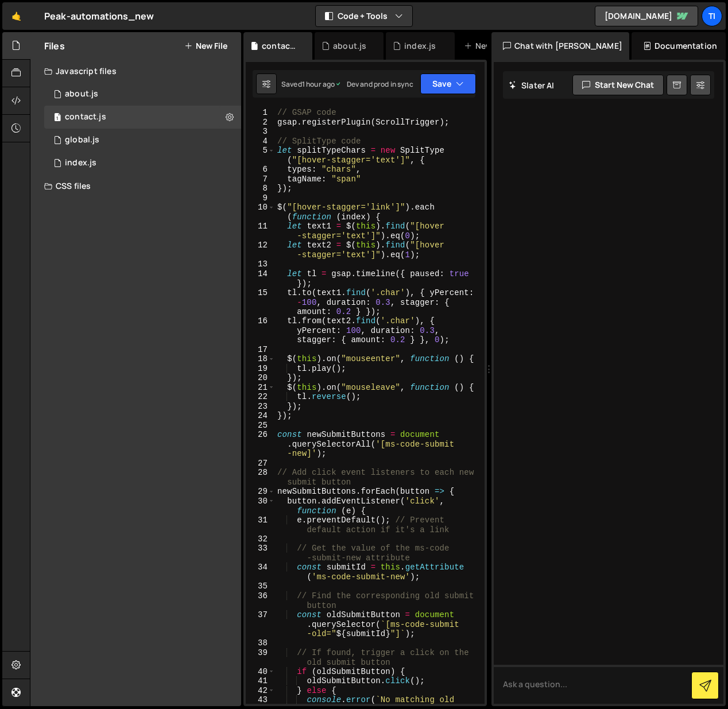 This screenshot has width=728, height=709. I want to click on div: 8, so click(260, 188).